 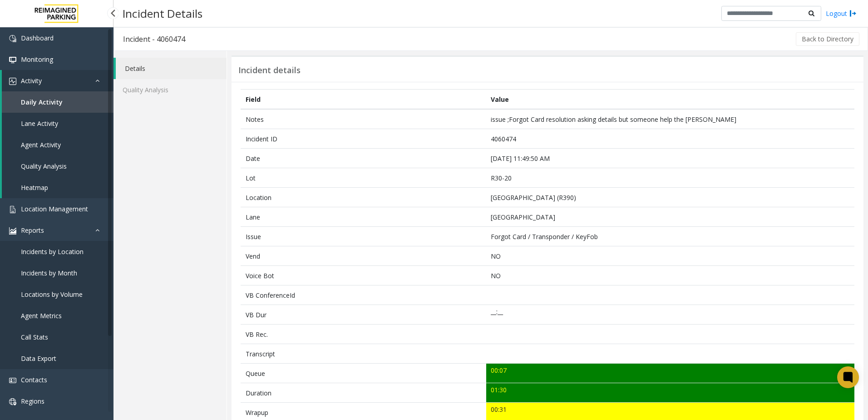 I want to click on th: Value, so click(x=670, y=100).